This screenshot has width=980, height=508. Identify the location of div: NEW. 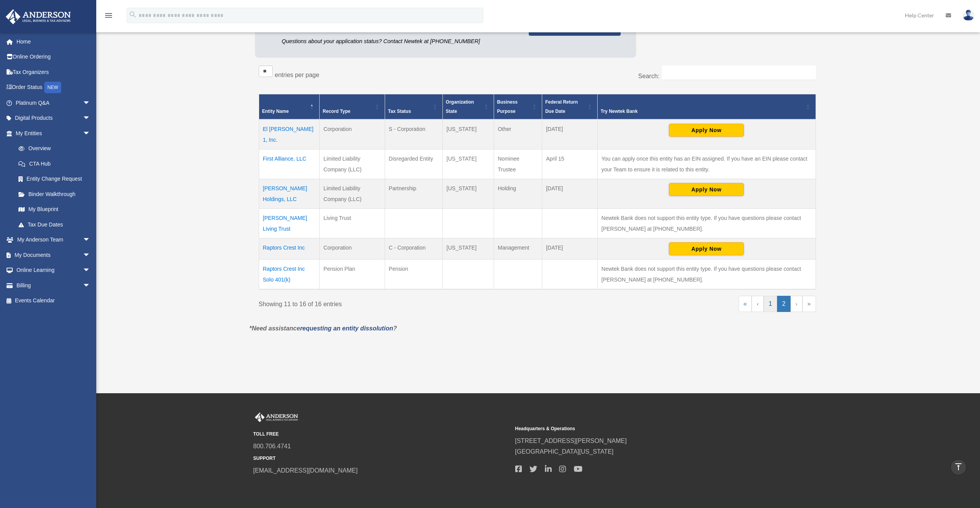
(53, 87).